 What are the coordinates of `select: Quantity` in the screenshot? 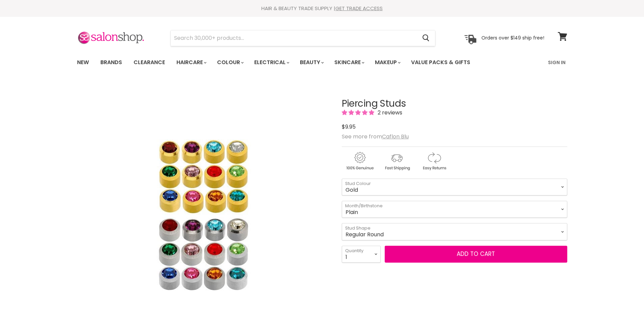 It's located at (362, 254).